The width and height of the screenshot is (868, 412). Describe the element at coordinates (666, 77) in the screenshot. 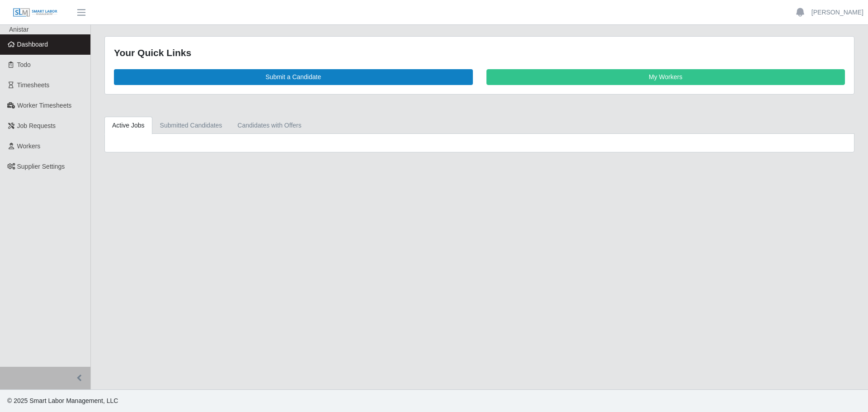

I see `a: My Workers` at that location.